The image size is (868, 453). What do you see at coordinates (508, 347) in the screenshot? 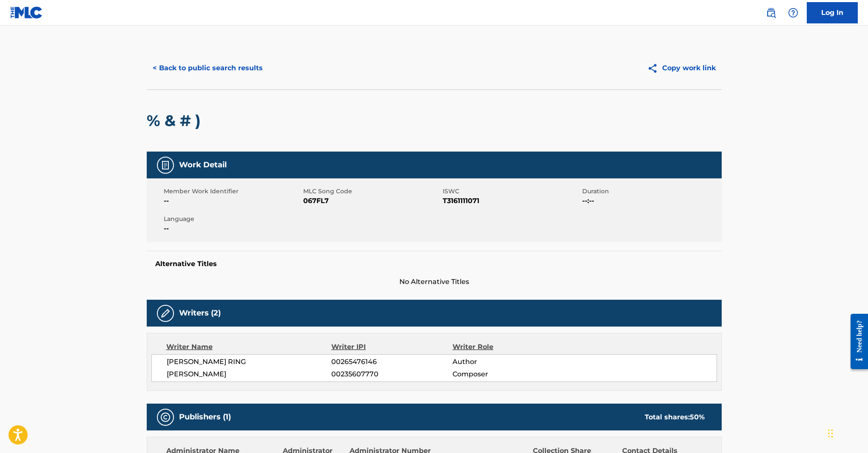
I see `div: Writer Role` at bounding box center [508, 347].